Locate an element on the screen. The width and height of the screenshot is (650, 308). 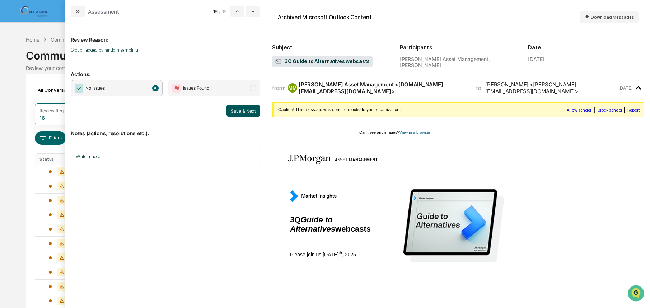
div: Past conversations is located at coordinates (28, 83).